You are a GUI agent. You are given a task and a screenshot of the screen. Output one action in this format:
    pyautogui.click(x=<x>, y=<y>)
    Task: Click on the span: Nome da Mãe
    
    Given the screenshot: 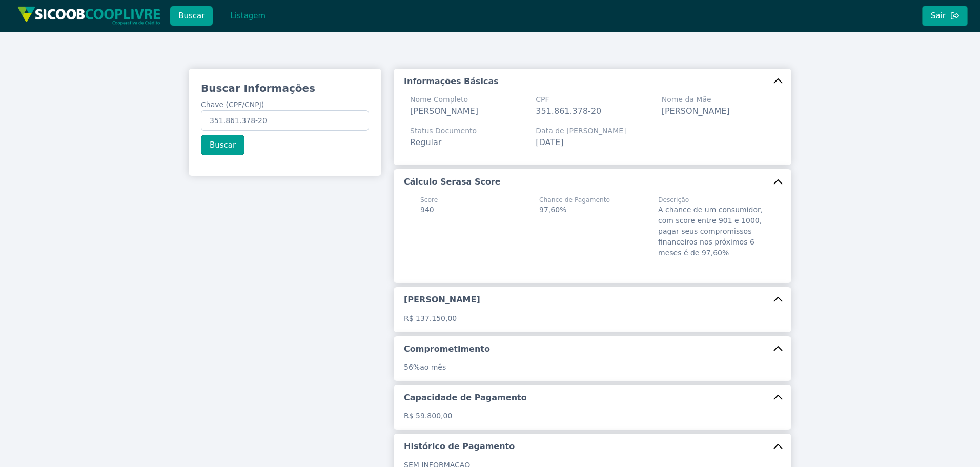 What is the action you would take?
    pyautogui.click(x=695, y=100)
    